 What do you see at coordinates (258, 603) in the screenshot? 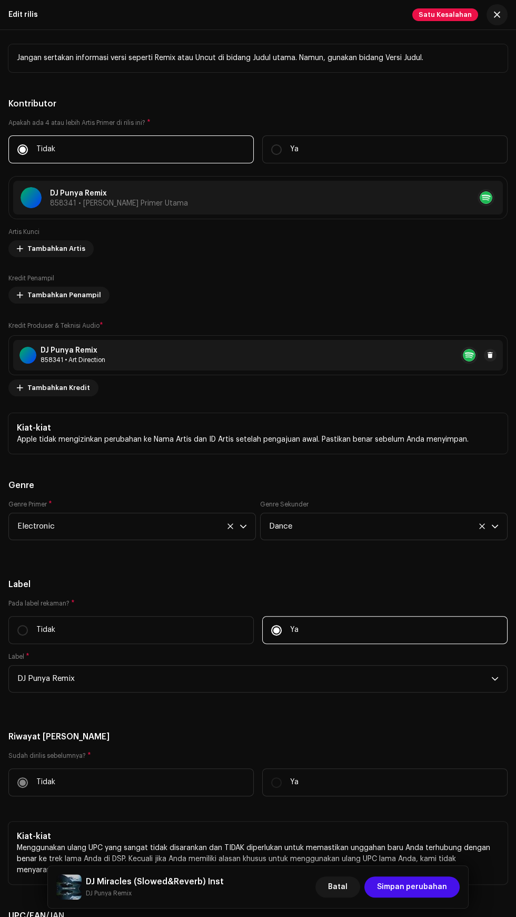
I see `label: Pada label rekaman?` at bounding box center [258, 603].